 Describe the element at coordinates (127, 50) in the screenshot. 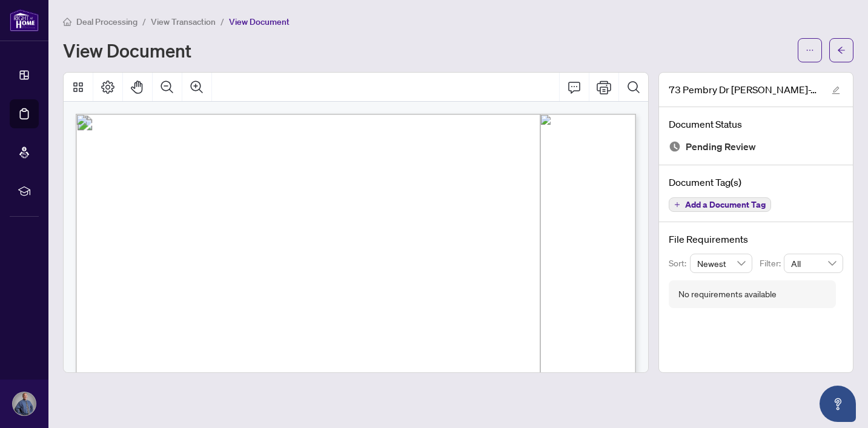

I see `h1: View Document` at that location.